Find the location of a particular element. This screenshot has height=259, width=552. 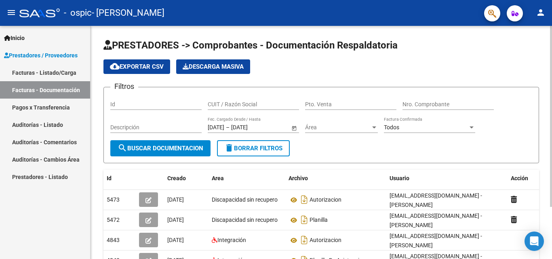

span: PRESTADORES -> Comprobantes - Documentación Respaldatoria is located at coordinates (250, 45).